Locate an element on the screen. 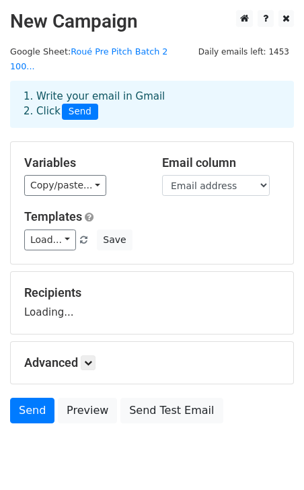 This screenshot has width=304, height=490. a: Templates is located at coordinates (53, 216).